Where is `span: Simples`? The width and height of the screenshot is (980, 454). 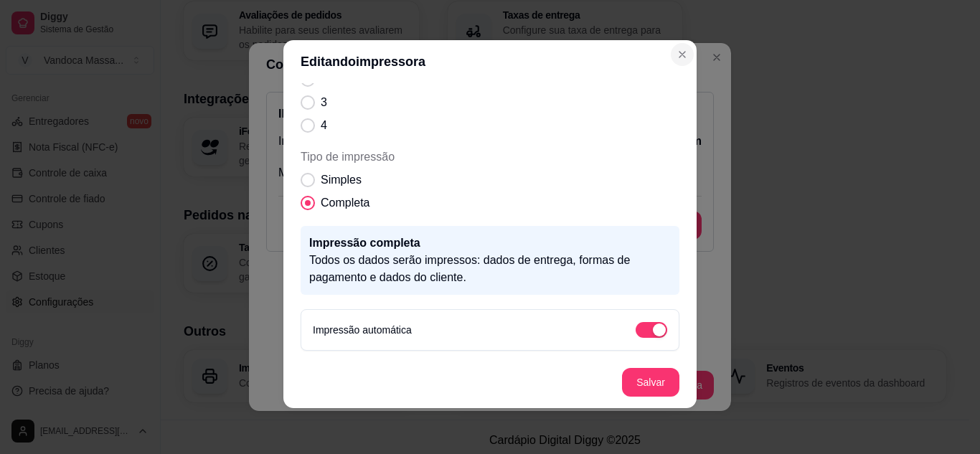
span: Simples is located at coordinates (341, 180).